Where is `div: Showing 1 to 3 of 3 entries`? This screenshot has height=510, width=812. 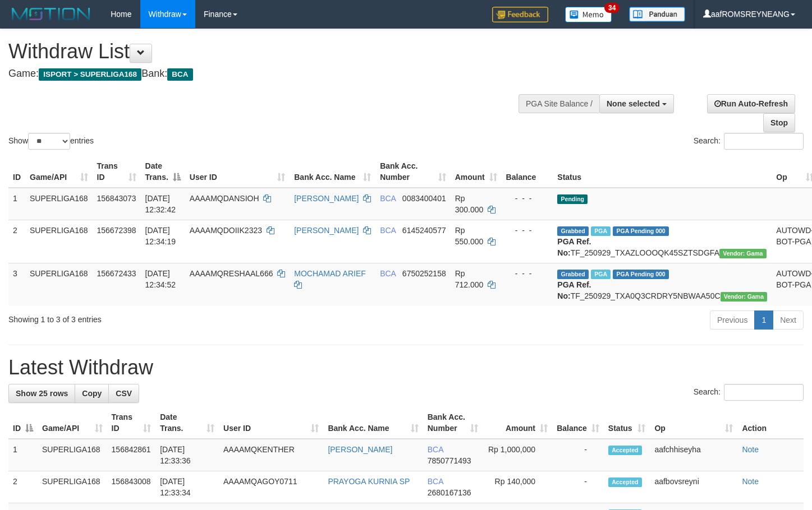
div: Showing 1 to 3 of 3 entries is located at coordinates (169, 318).